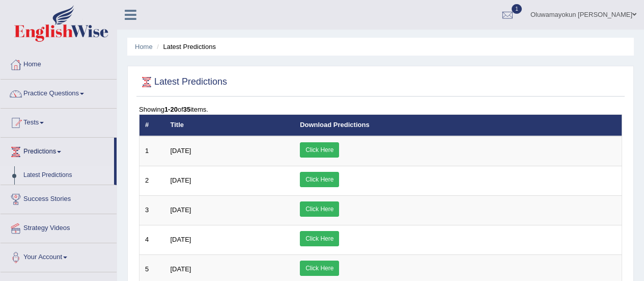 This screenshot has height=281, width=644. I want to click on td: 2, so click(152, 180).